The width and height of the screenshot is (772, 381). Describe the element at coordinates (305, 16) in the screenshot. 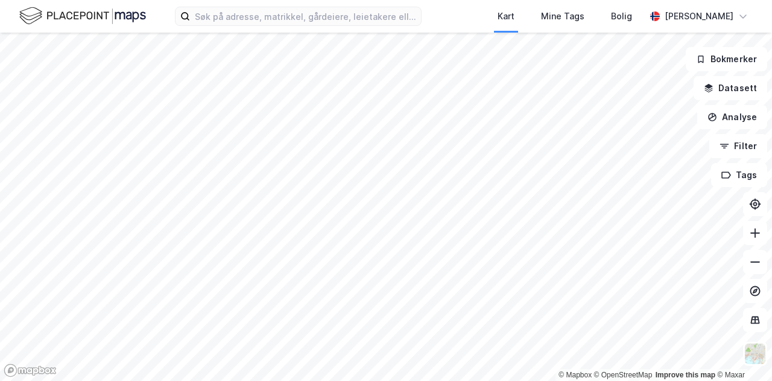

I see `input: Søk på adresse, matrikkel, gårdeiere, leietakere eller personer` at that location.